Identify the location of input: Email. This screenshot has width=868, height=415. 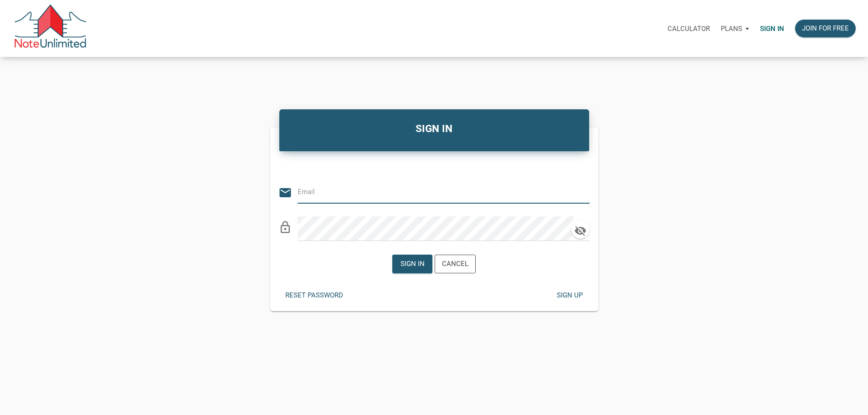
(437, 192).